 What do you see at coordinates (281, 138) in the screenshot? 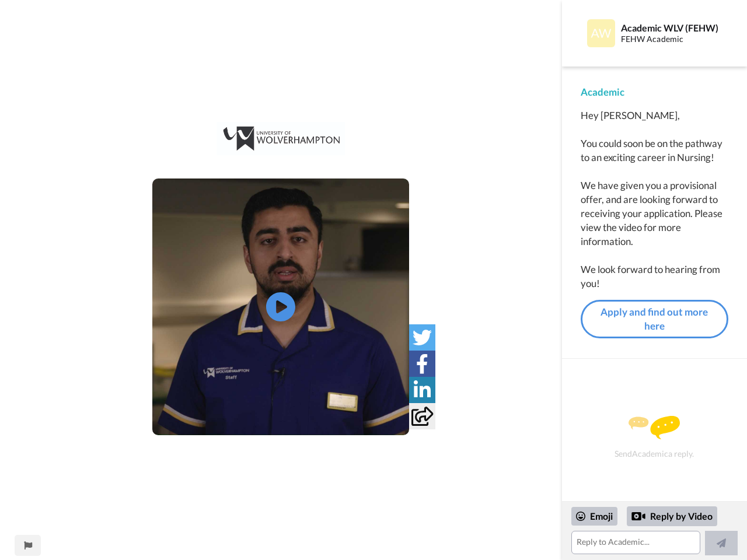
I see `img: c0db3496-36db-47dd-bc5f-9f3a1f8391a7` at bounding box center [281, 138].